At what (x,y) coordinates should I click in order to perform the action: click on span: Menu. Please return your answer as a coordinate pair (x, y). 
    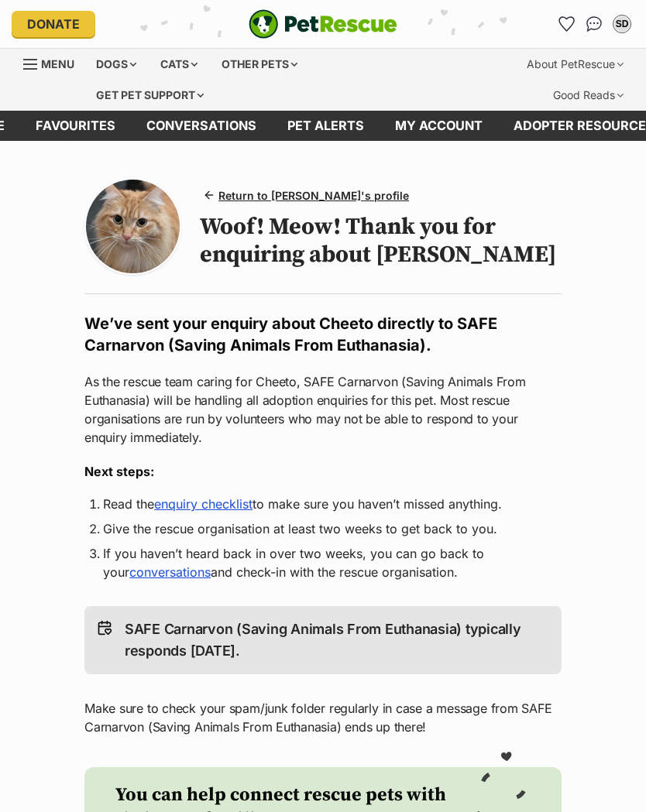
    Looking at the image, I should click on (58, 64).